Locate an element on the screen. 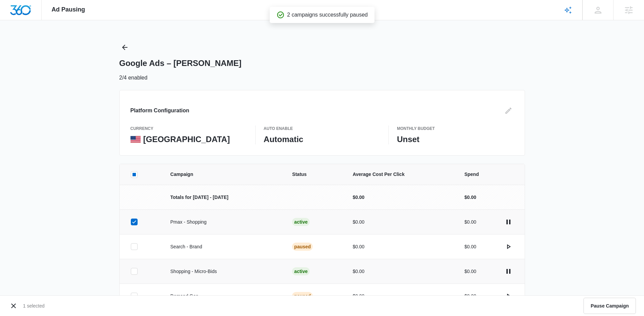  button: Back is located at coordinates (125, 48).